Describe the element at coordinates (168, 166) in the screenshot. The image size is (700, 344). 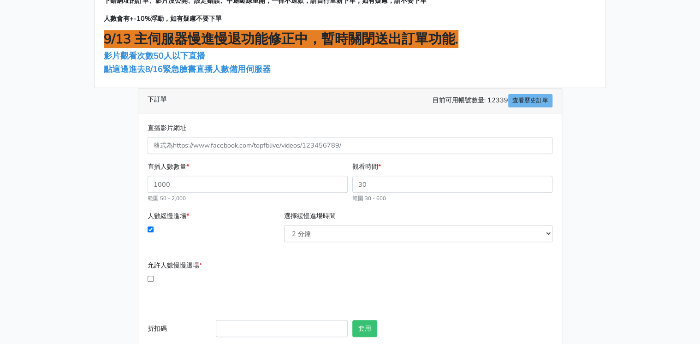
I see `label: 直播人數數量` at that location.